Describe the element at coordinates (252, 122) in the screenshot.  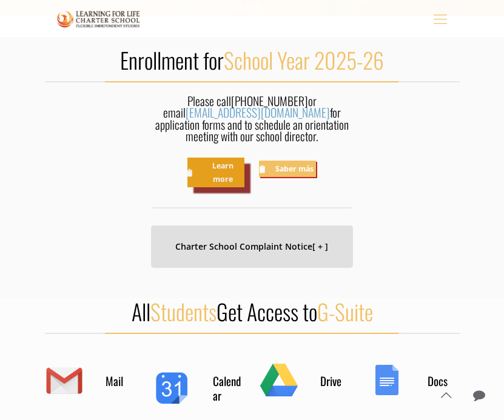
I see `div: Please call or email for application forms and to schedule an orientation meeting with our school...` at that location.